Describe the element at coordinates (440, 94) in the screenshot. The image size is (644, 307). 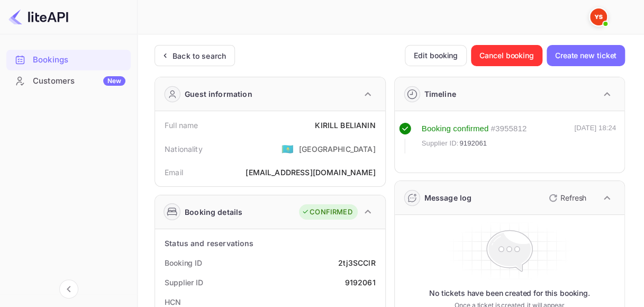
I see `div: Timeline` at that location.